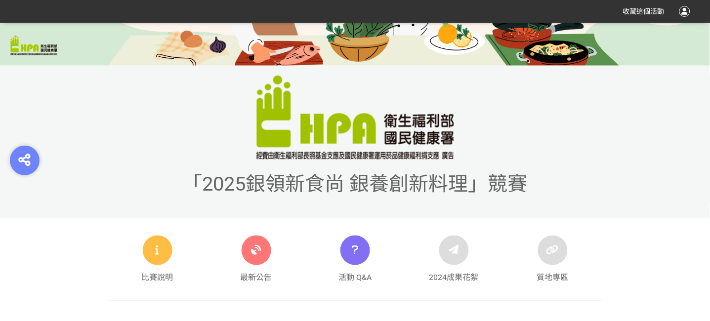  I want to click on a: 最新公告, so click(257, 260).